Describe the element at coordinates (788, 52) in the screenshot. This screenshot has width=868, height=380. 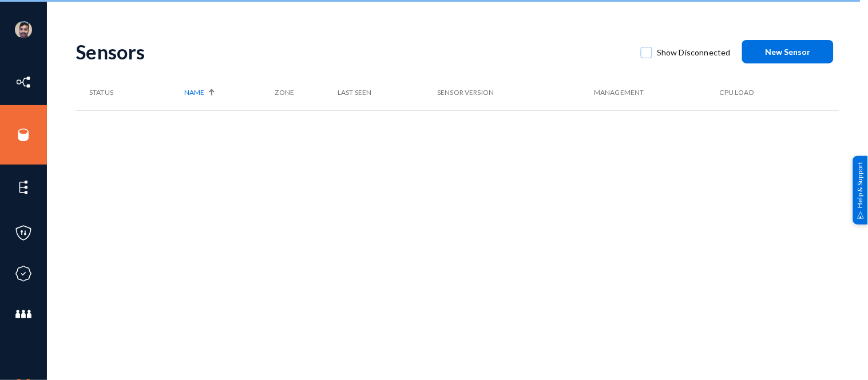
I see `span: New Sensor` at that location.